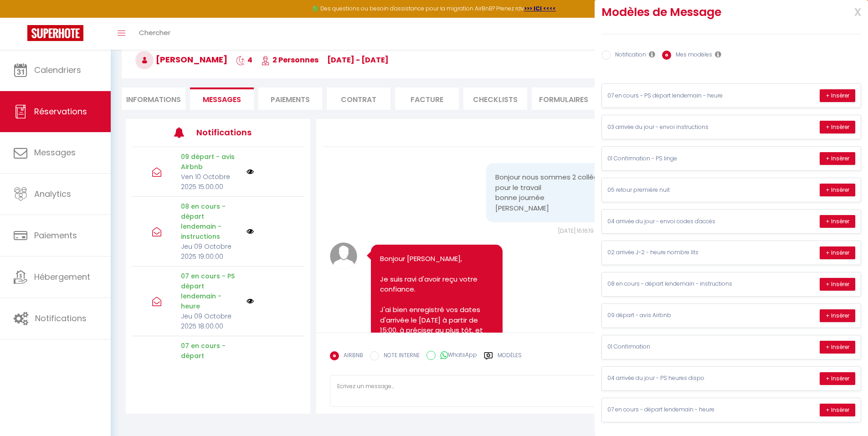  I want to click on p: 07 en cours - départ lendemain - heure, so click(676, 410).